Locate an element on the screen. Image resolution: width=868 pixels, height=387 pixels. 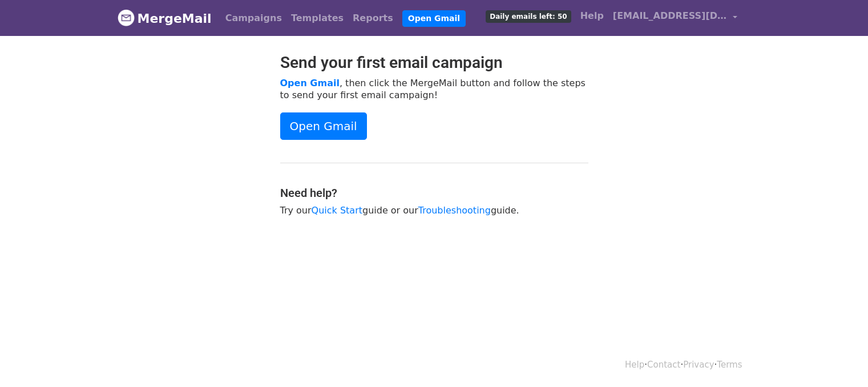
a: Daily emails left: 50 is located at coordinates (528, 16).